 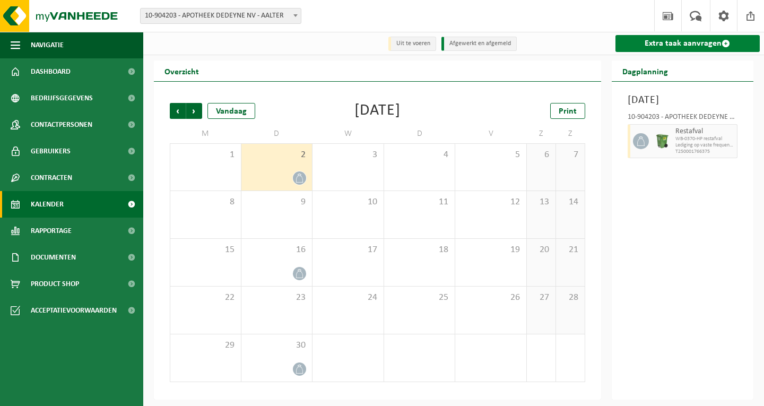 What do you see at coordinates (62, 98) in the screenshot?
I see `span: Bedrijfsgegevens` at bounding box center [62, 98].